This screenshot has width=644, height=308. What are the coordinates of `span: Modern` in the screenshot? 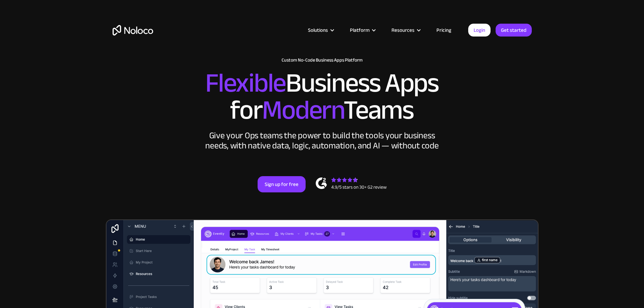 It's located at (303, 110).